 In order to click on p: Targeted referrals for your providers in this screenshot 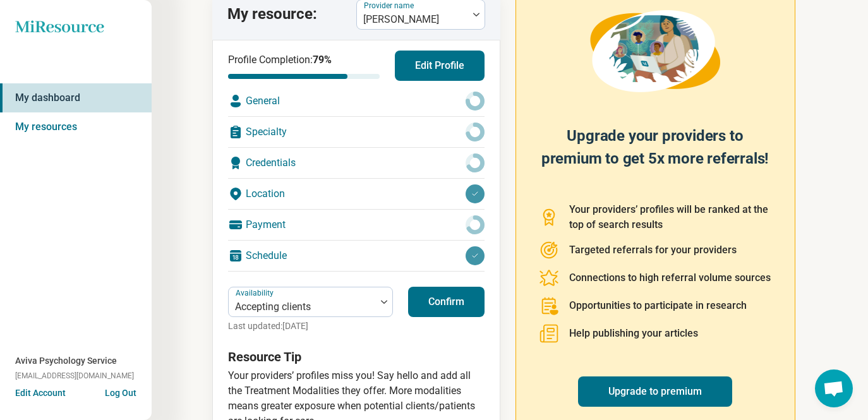, I will do `click(653, 250)`.